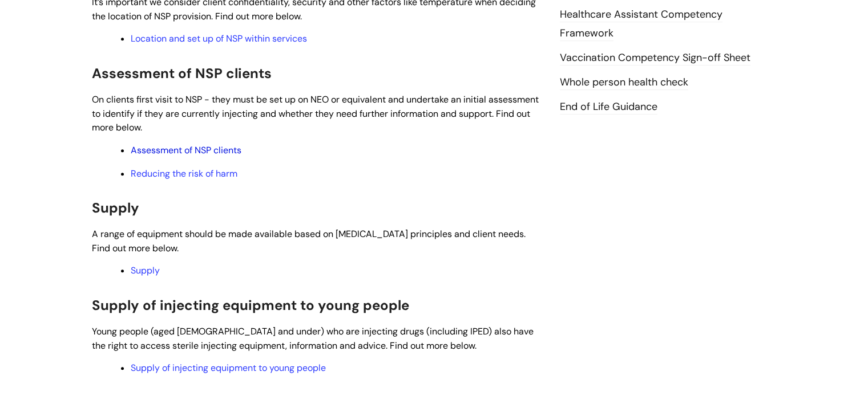 The width and height of the screenshot is (868, 396). What do you see at coordinates (228, 368) in the screenshot?
I see `a: Supply of injecting equipment to young people` at bounding box center [228, 368].